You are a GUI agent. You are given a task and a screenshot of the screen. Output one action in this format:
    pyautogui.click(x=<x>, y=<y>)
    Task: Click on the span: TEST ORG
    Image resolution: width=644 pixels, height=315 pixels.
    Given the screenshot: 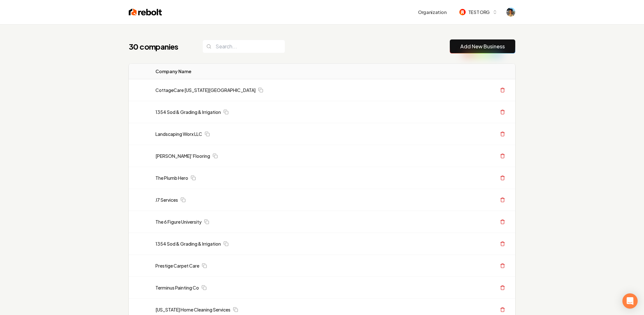 What is the action you would take?
    pyautogui.click(x=479, y=12)
    